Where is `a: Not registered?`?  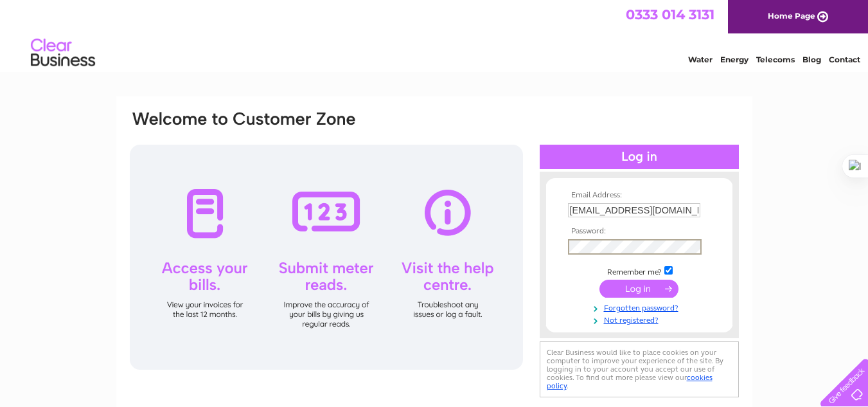 a: Not registered? is located at coordinates (641, 319).